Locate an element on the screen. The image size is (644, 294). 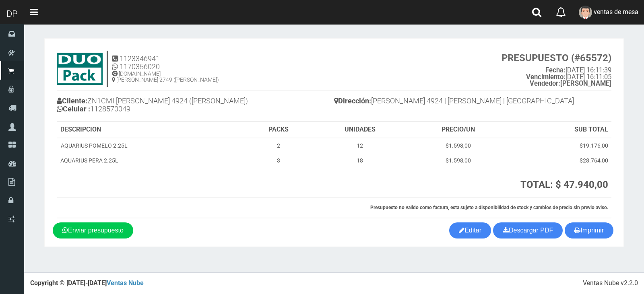
td: $28.764,00 is located at coordinates (560, 160).